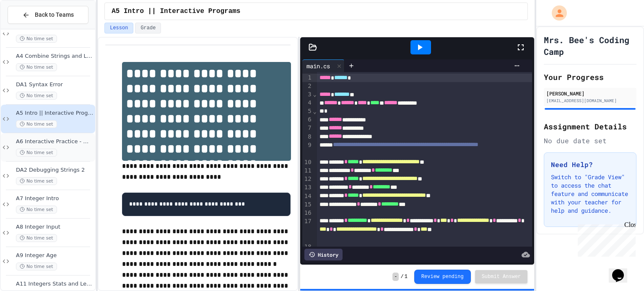 Image resolution: width=644 pixels, height=291 pixels. Describe the element at coordinates (54, 255) in the screenshot. I see `span: A9 Integer Age` at that location.